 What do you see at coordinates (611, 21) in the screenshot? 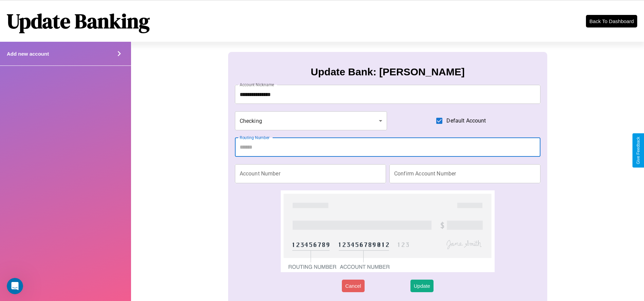
I see `button: Back To Dashboard` at bounding box center [611, 21].